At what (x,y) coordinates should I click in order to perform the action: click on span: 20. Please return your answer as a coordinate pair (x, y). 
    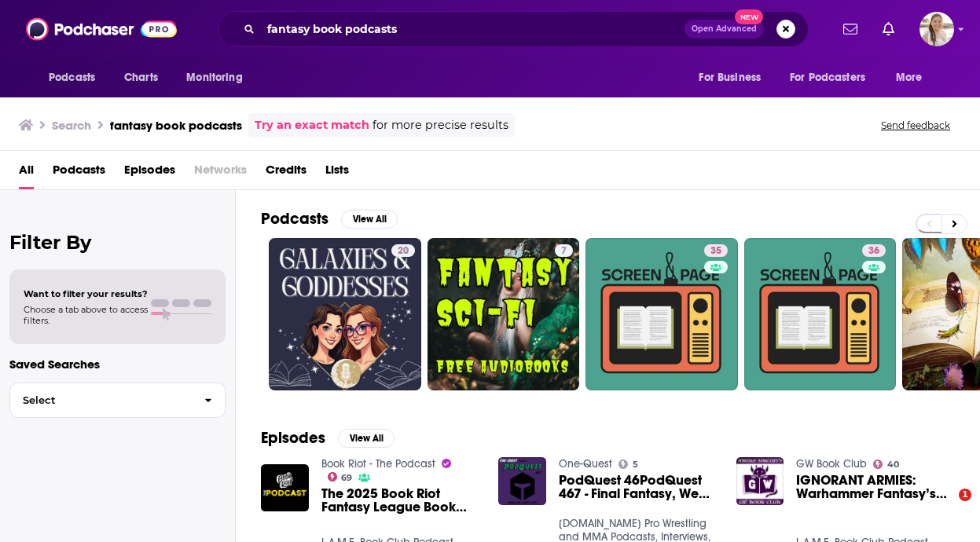
    Looking at the image, I should click on (403, 252).